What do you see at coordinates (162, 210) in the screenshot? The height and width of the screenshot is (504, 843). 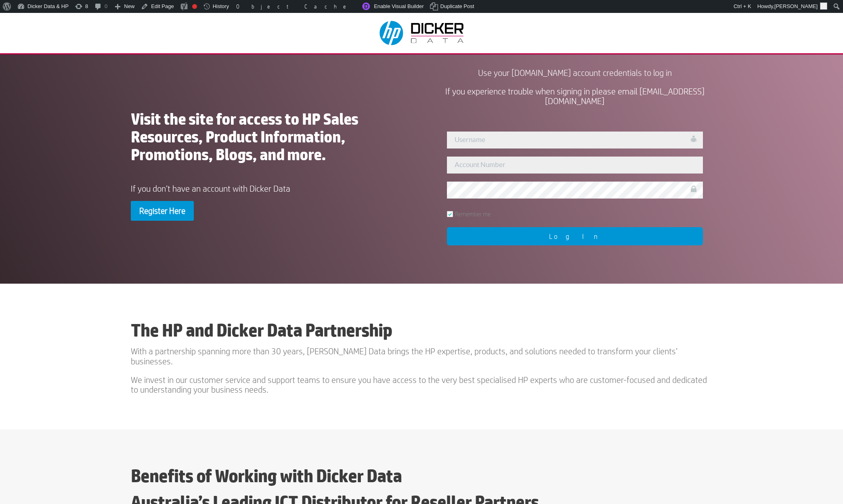 I see `a: Register Here` at bounding box center [162, 210].